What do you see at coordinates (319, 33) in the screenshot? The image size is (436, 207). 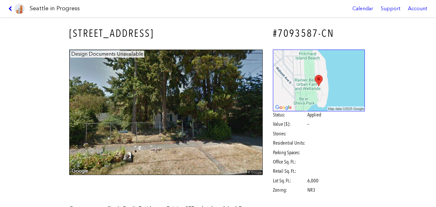 I see `h4: #7093587-CN` at bounding box center [319, 33].